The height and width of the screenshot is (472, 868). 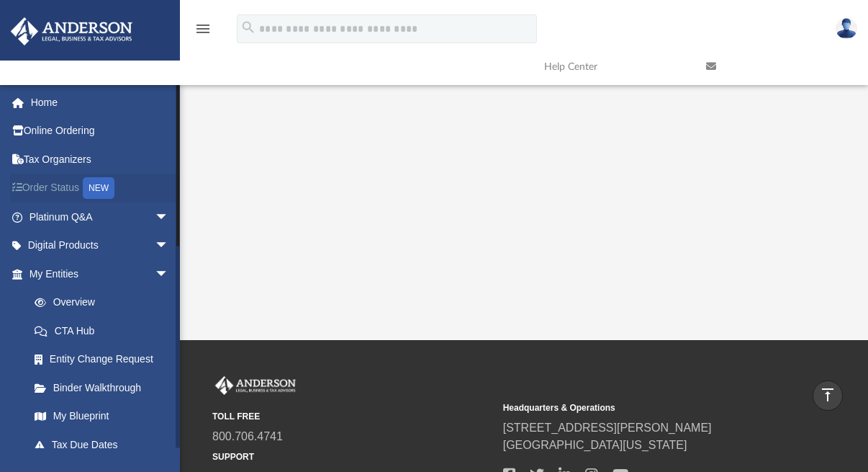 What do you see at coordinates (846, 28) in the screenshot?
I see `img: User Pic` at bounding box center [846, 28].